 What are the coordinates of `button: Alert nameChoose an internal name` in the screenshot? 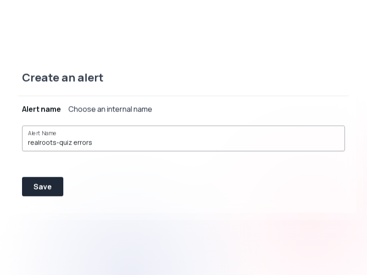 It's located at (184, 109).